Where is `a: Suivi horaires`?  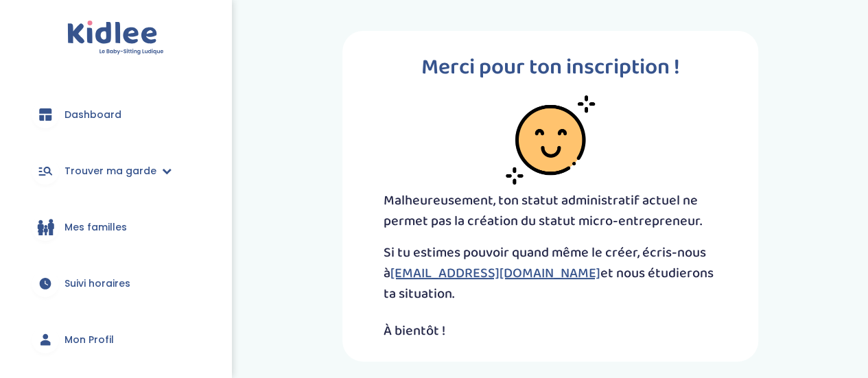
a: Suivi horaires is located at coordinates (116, 283).